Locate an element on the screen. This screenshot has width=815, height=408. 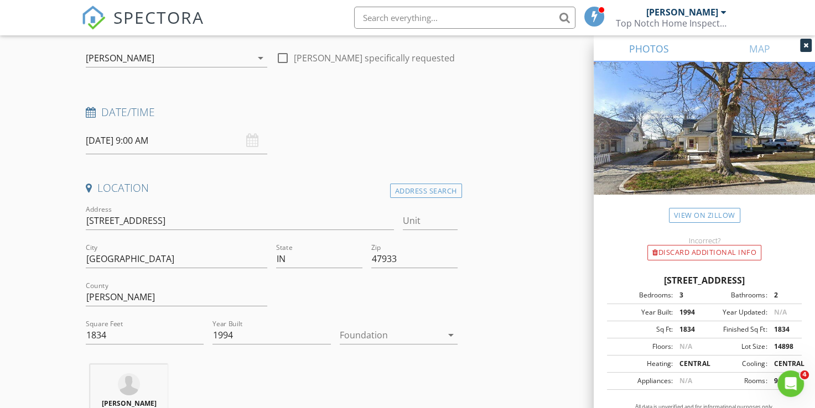
a: MAP is located at coordinates (759, 49).